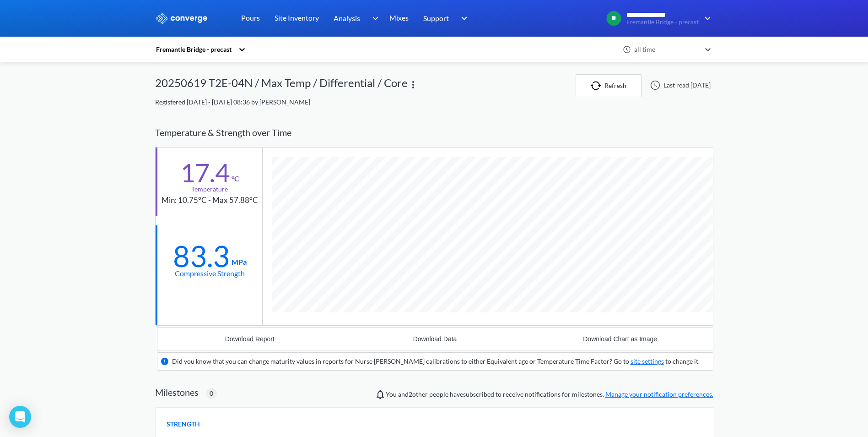  Describe the element at coordinates (250, 339) in the screenshot. I see `button: Download Report` at that location.